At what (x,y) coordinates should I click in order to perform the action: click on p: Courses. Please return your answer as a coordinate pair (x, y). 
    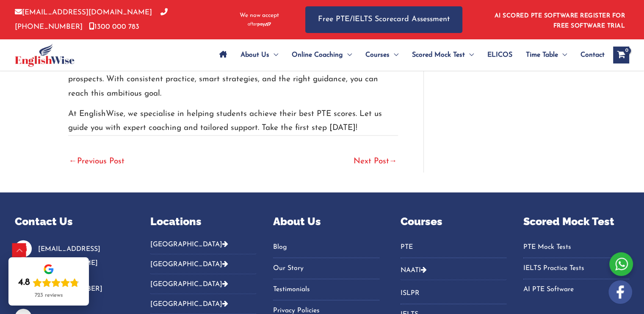
    Looking at the image, I should click on (453, 221).